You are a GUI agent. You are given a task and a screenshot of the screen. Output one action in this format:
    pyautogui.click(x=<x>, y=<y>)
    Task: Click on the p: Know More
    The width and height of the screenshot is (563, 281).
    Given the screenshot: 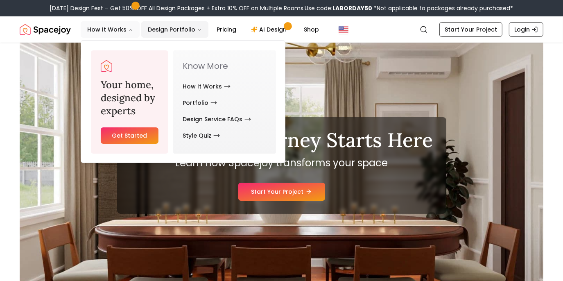 What is the action you would take?
    pyautogui.click(x=224, y=66)
    